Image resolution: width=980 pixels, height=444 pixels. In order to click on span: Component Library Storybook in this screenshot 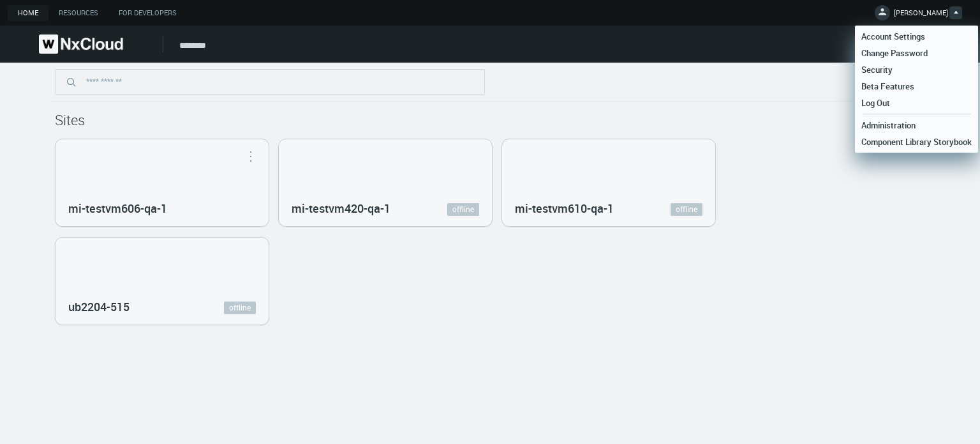, I will do `click(916, 142)`.